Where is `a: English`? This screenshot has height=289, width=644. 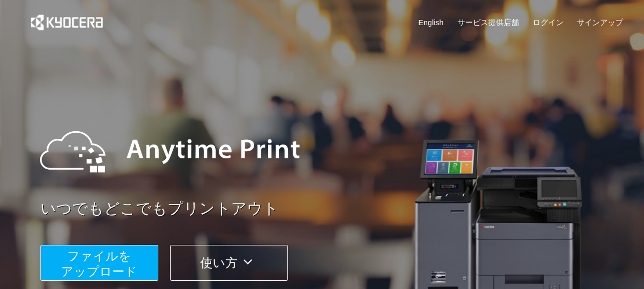
a: English is located at coordinates (431, 22).